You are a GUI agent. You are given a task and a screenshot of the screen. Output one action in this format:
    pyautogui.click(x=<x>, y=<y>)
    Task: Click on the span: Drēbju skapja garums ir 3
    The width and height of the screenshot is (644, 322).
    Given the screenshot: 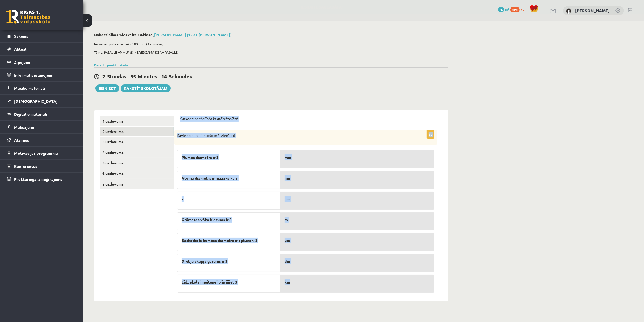 What is the action you would take?
    pyautogui.click(x=204, y=262)
    